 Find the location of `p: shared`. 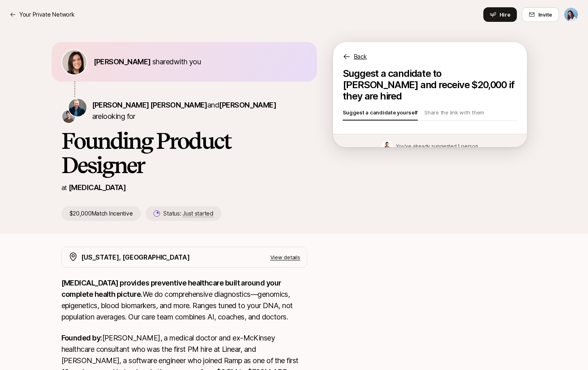

p: shared is located at coordinates (149, 62).